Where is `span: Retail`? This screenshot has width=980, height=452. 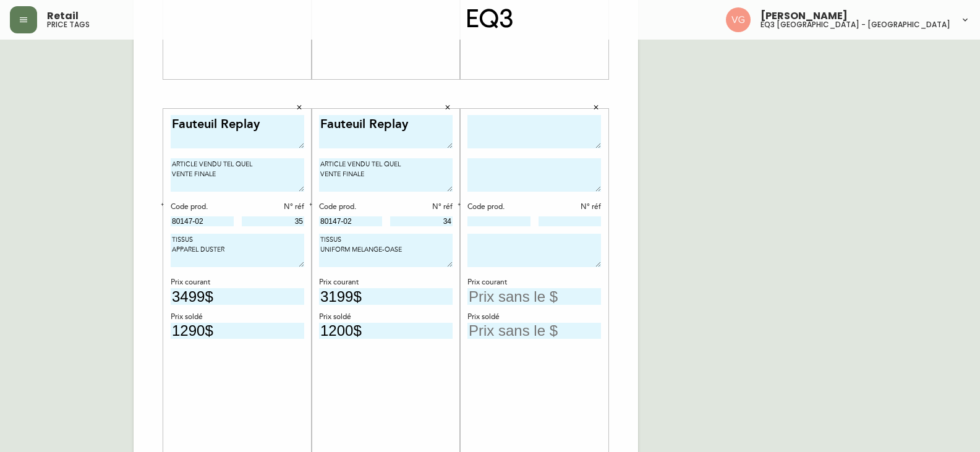
span: Retail is located at coordinates (62, 16).